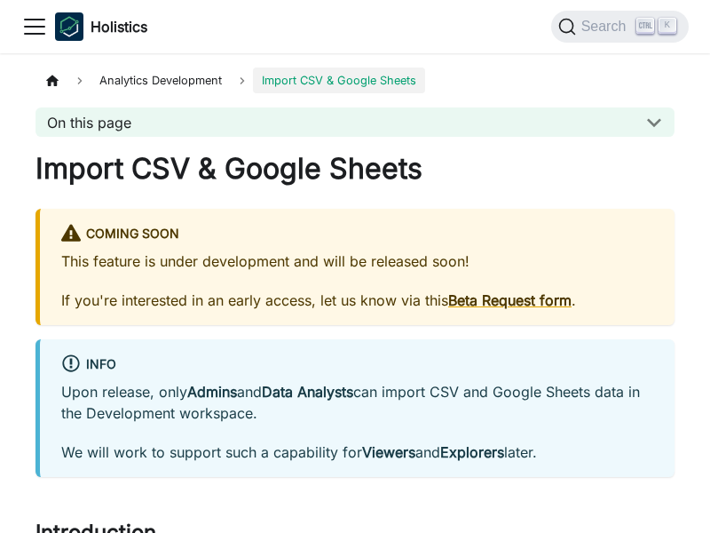  Describe the element at coordinates (357, 452) in the screenshot. I see `p: We will work to support such a capability for and later.` at that location.